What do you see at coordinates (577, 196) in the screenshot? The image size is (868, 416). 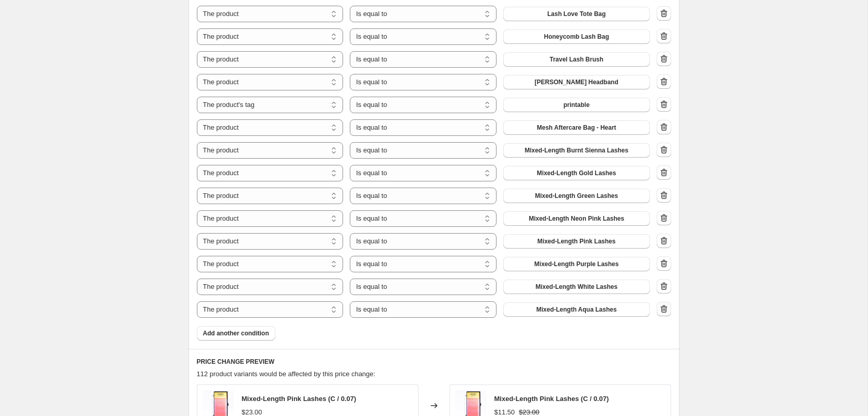 I see `button: Mixed-Length Green Lashes` at bounding box center [577, 196].